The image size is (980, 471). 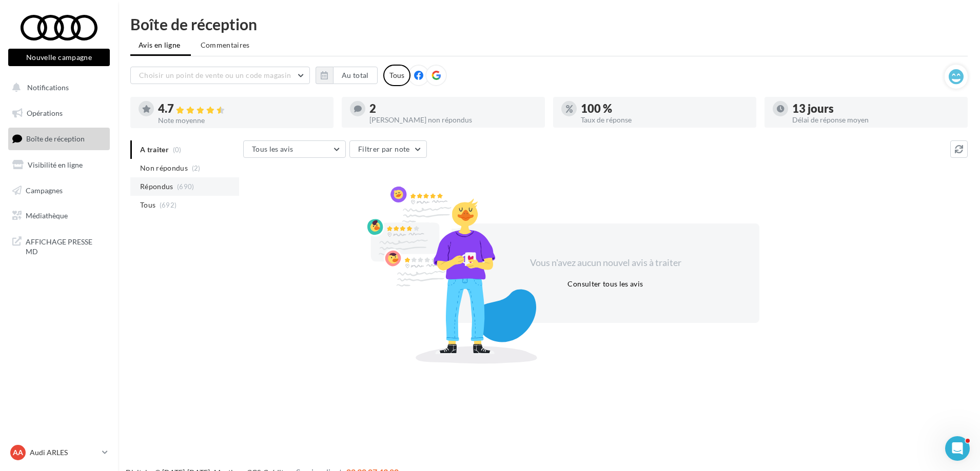 What do you see at coordinates (168, 205) in the screenshot?
I see `span: (692)` at bounding box center [168, 205].